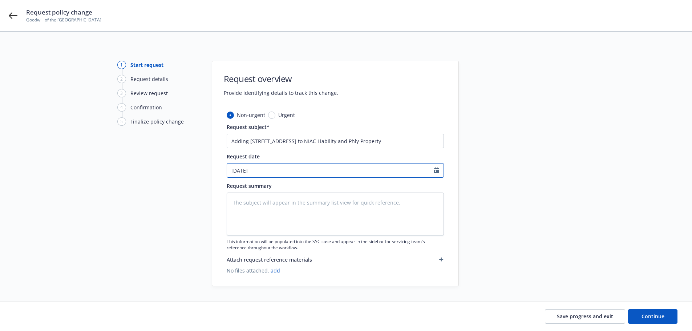 The width and height of the screenshot is (692, 331). Describe the element at coordinates (335, 141) in the screenshot. I see `input: The subject will appear in the summary list view for quick reference.` at that location.